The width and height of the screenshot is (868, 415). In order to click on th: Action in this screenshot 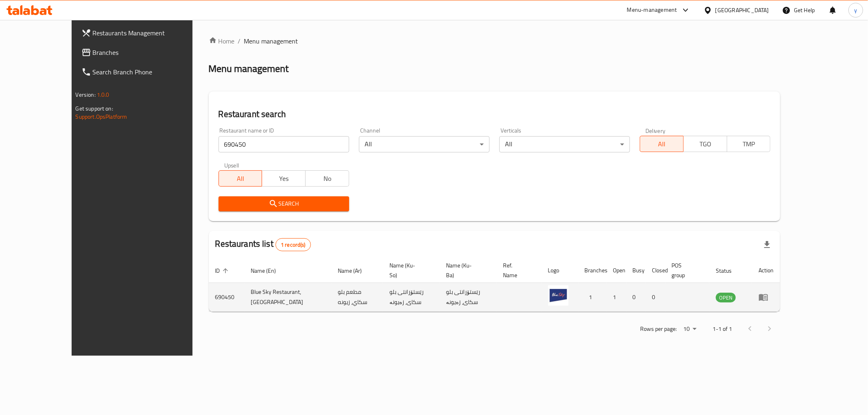, I will do `click(766, 270)`.